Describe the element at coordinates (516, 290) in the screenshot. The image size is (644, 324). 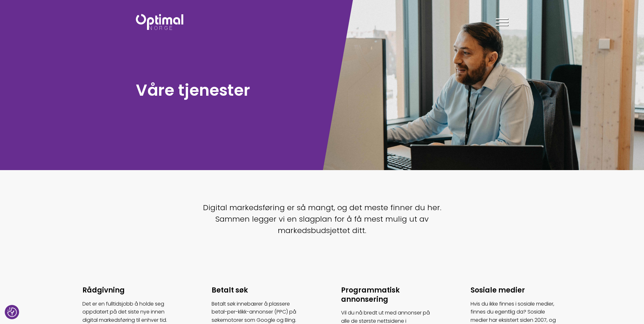
I see `h3: Sosiale medier` at that location.